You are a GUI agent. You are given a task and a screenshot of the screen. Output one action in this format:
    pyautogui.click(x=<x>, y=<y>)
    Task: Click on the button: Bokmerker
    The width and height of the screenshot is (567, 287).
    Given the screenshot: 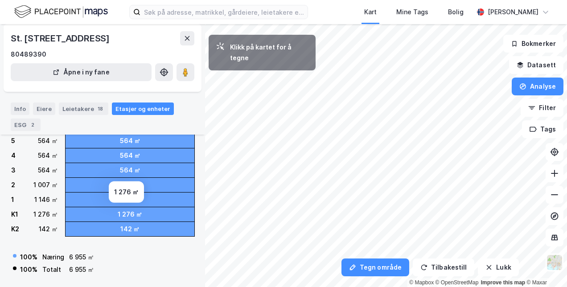 What is the action you would take?
    pyautogui.click(x=533, y=44)
    